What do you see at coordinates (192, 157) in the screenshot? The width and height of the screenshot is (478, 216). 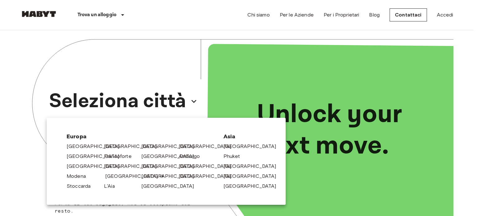 I see `a: Amburgo` at bounding box center [192, 157].